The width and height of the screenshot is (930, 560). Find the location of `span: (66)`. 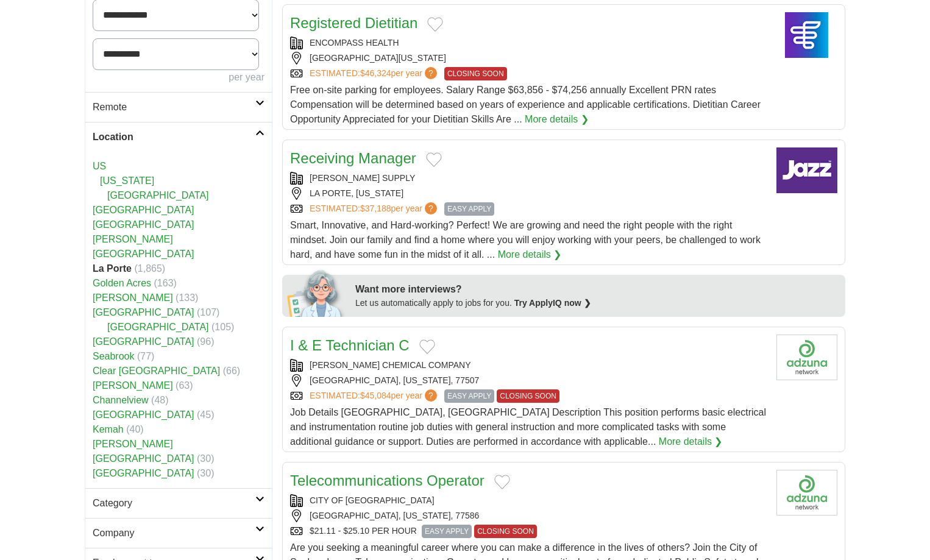

span: (66) is located at coordinates (232, 371).